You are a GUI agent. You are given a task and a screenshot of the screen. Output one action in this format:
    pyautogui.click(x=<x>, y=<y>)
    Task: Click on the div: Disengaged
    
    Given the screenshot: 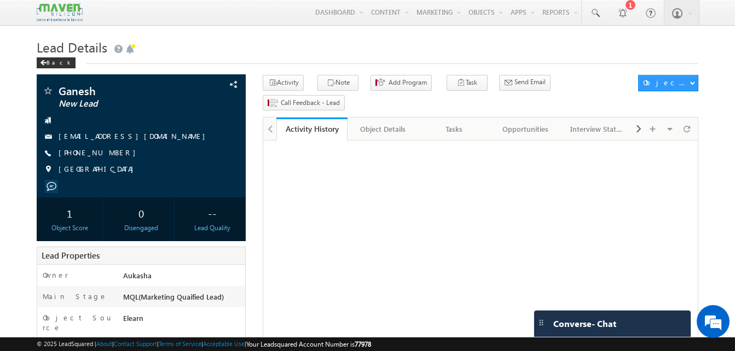 What is the action you would take?
    pyautogui.click(x=141, y=228)
    